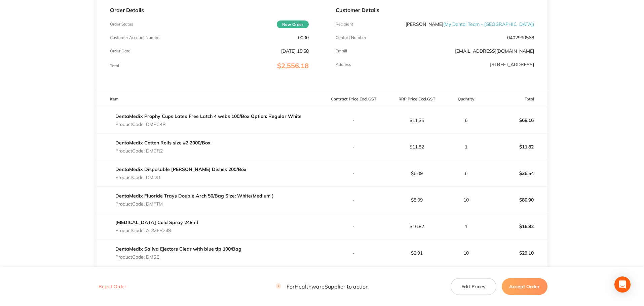  I want to click on p: $68.16, so click(516, 120).